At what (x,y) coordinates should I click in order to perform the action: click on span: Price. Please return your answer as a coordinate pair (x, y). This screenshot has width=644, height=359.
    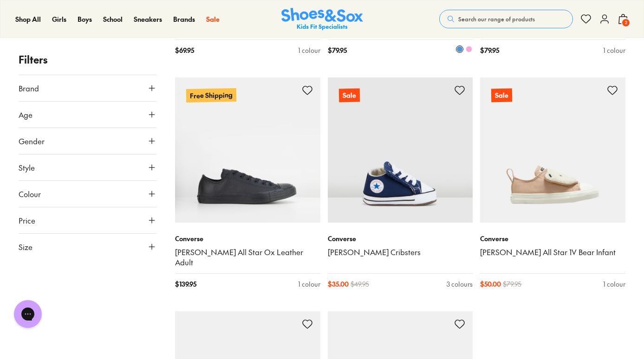
    Looking at the image, I should click on (27, 221).